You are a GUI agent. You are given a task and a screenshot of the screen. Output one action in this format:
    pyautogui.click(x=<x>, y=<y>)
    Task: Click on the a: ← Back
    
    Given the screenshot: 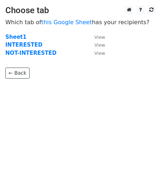 What is the action you would take?
    pyautogui.click(x=17, y=73)
    